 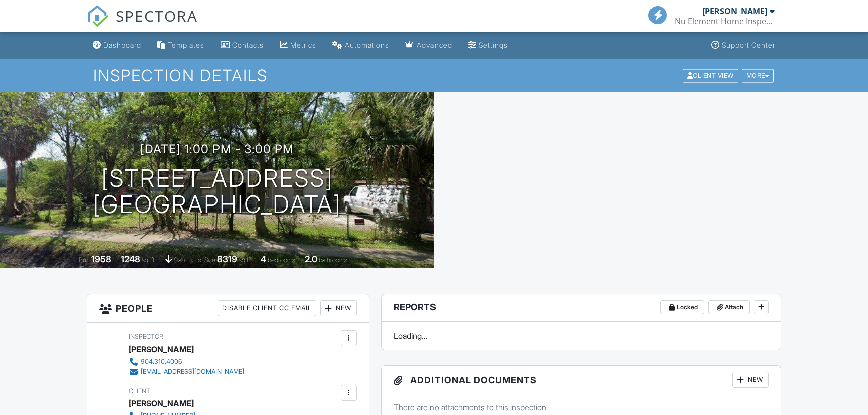 I want to click on span: bedrooms, so click(x=281, y=260).